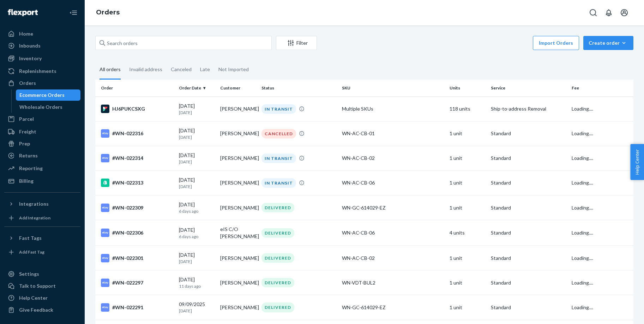 The height and width of the screenshot is (324, 644). I want to click on a: Add Integration, so click(42, 218).